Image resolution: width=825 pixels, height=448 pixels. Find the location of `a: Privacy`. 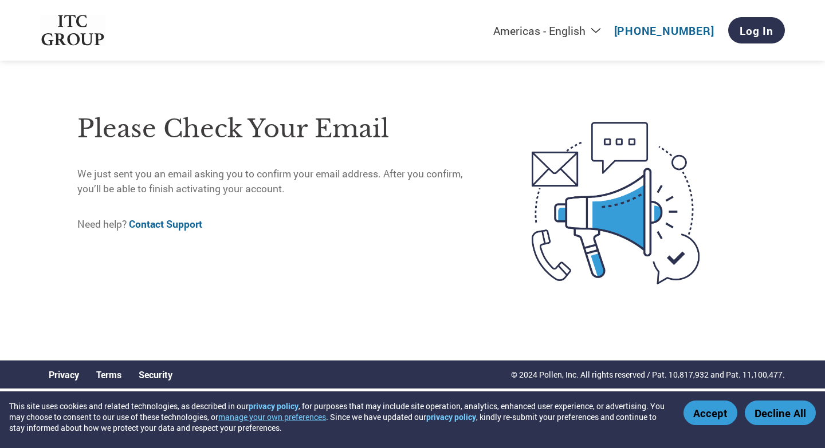

a: Privacy is located at coordinates (64, 374).